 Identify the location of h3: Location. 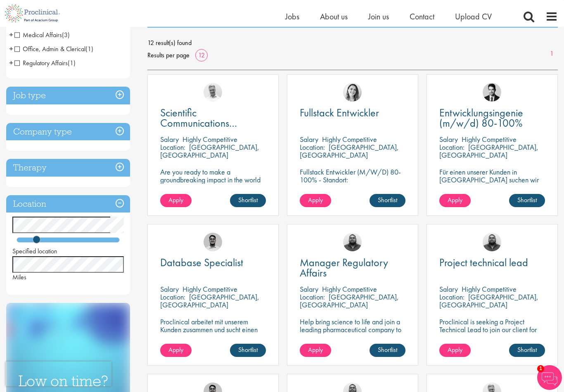
(68, 204).